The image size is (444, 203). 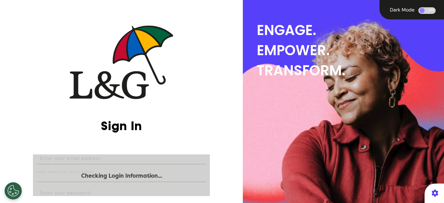 What do you see at coordinates (427, 10) in the screenshot?
I see `div: OFF` at bounding box center [427, 10].